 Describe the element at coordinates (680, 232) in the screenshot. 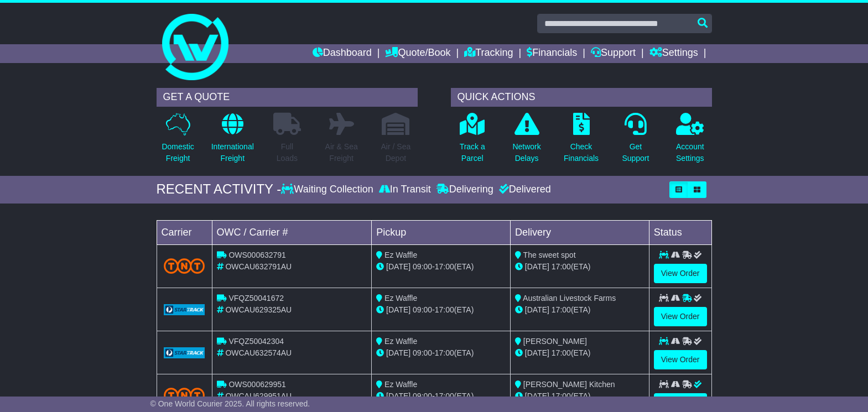

I see `td: Status` at that location.